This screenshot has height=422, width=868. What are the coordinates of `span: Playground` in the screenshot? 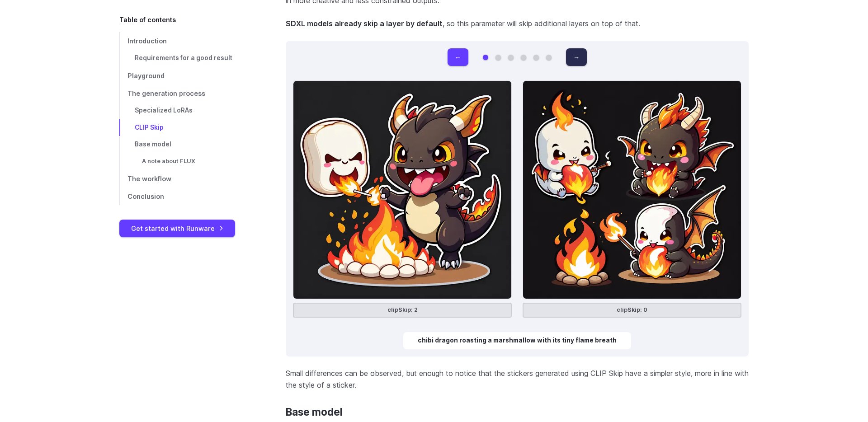 It's located at (146, 75).